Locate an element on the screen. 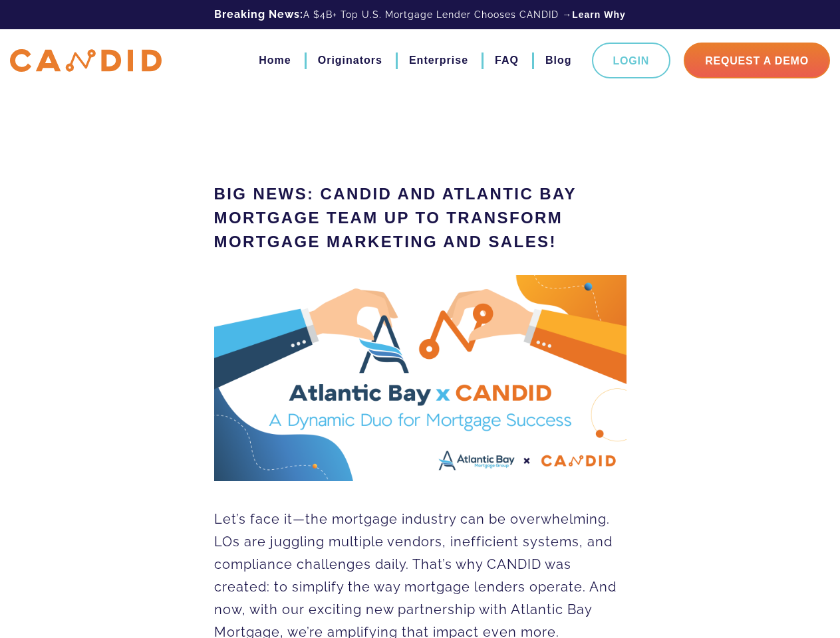 The height and width of the screenshot is (638, 840). a: Learn Why is located at coordinates (599, 15).